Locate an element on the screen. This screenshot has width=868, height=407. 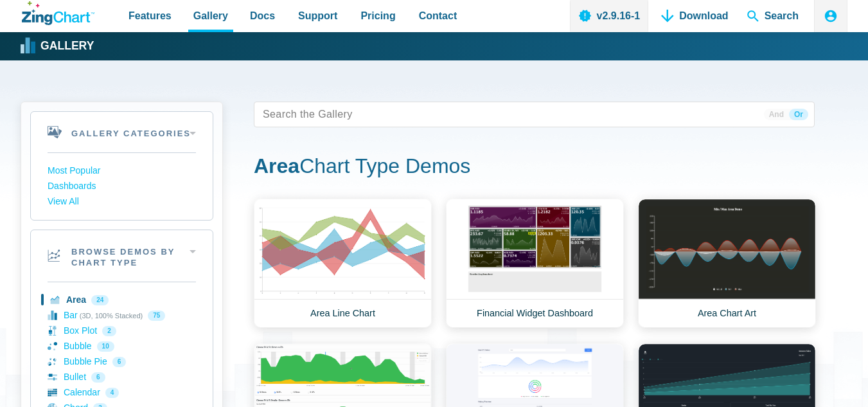
a: Financial Widget Dashboard is located at coordinates (535, 263).